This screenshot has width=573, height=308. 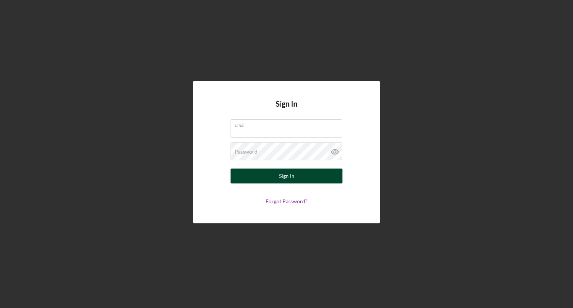 What do you see at coordinates (286, 176) in the screenshot?
I see `div: Sign In` at bounding box center [286, 176].